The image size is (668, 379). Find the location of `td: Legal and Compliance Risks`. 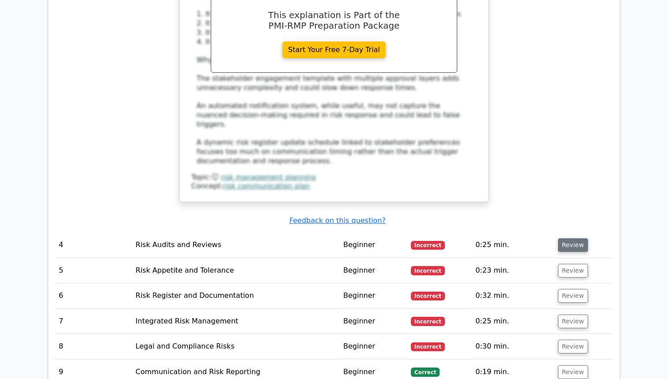

td: Legal and Compliance Risks is located at coordinates (236, 347).